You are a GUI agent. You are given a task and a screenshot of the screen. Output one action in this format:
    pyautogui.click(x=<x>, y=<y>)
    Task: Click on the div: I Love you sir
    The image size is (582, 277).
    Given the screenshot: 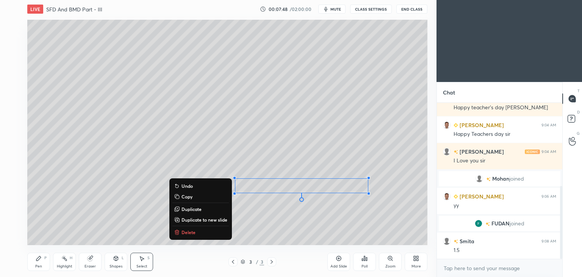 What is the action you would take?
    pyautogui.click(x=505, y=161)
    